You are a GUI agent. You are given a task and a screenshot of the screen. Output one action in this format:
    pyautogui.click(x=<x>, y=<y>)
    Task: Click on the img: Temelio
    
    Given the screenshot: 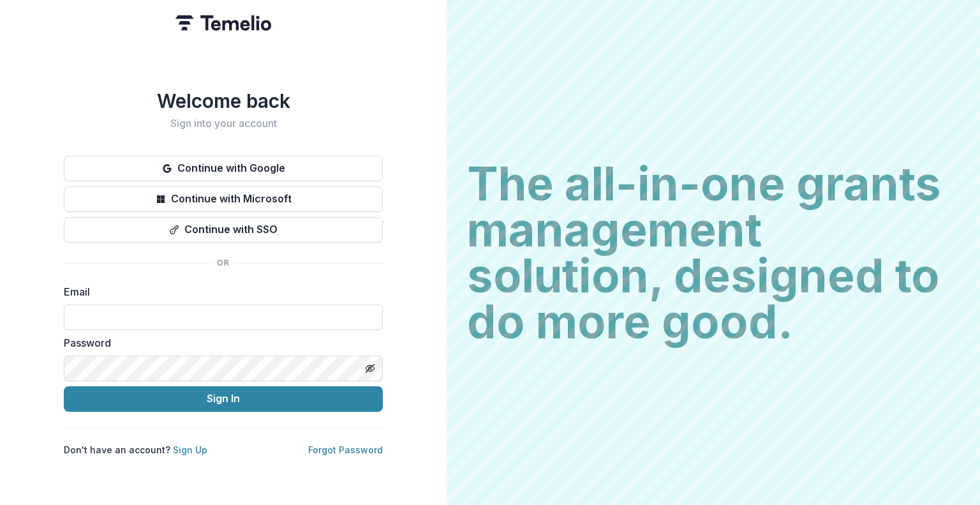 What is the action you would take?
    pyautogui.click(x=224, y=23)
    